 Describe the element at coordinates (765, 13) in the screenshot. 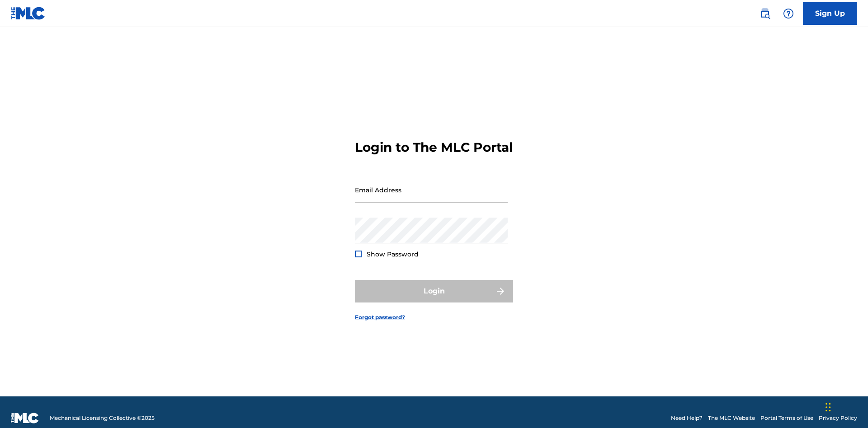

I see `img: search` at that location.